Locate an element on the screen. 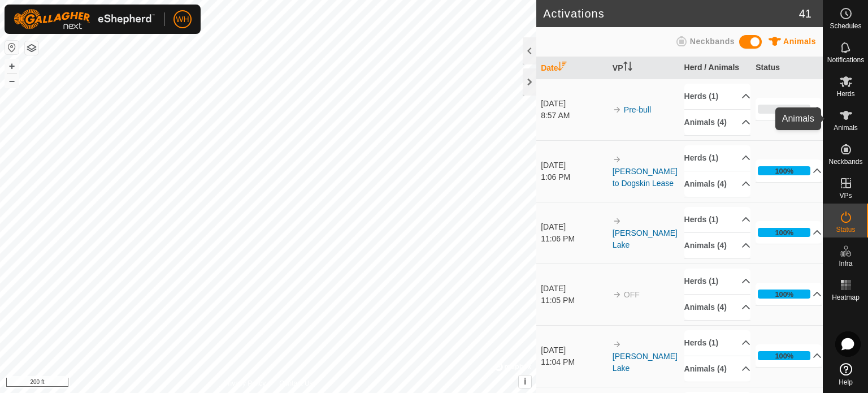 This screenshot has height=393, width=868. img: Gallagher Logo is located at coordinates (84, 19).